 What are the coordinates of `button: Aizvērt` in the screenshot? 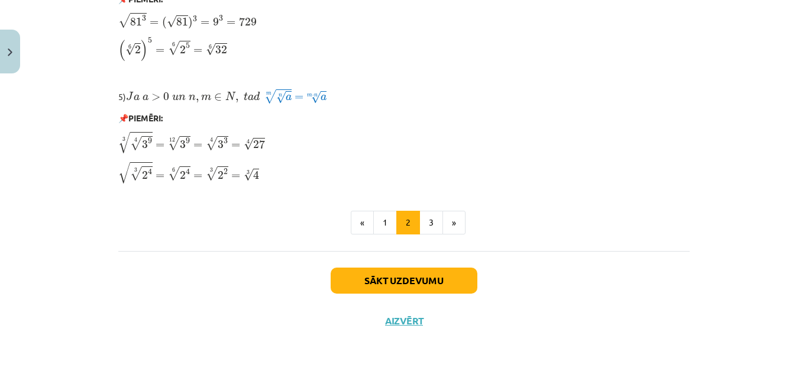 It's located at (404, 320).